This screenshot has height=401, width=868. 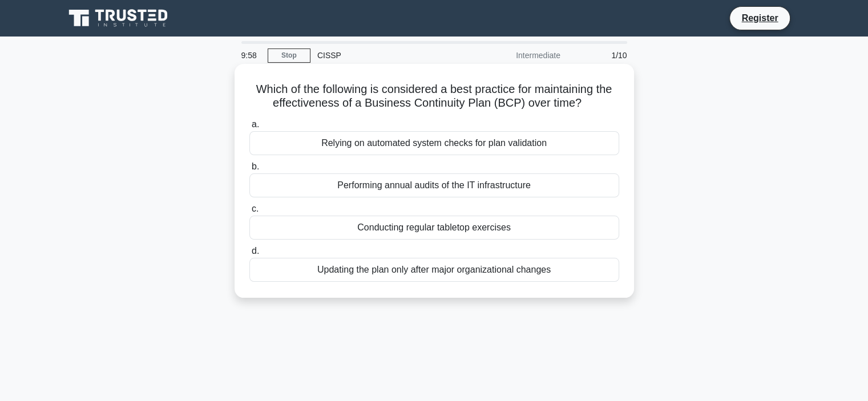 What do you see at coordinates (434, 270) in the screenshot?
I see `div: Updating the plan only after major organizational changes` at bounding box center [434, 270].